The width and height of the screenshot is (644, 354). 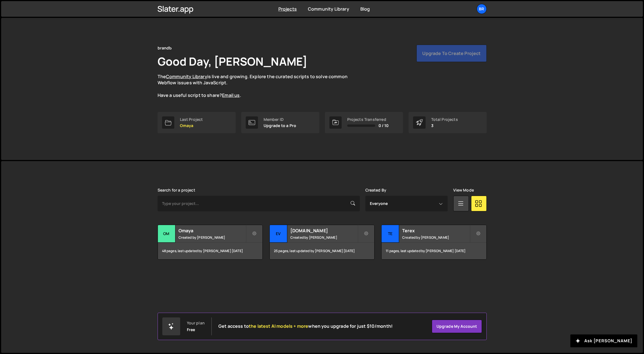 I want to click on div: ev, so click(x=278, y=234).